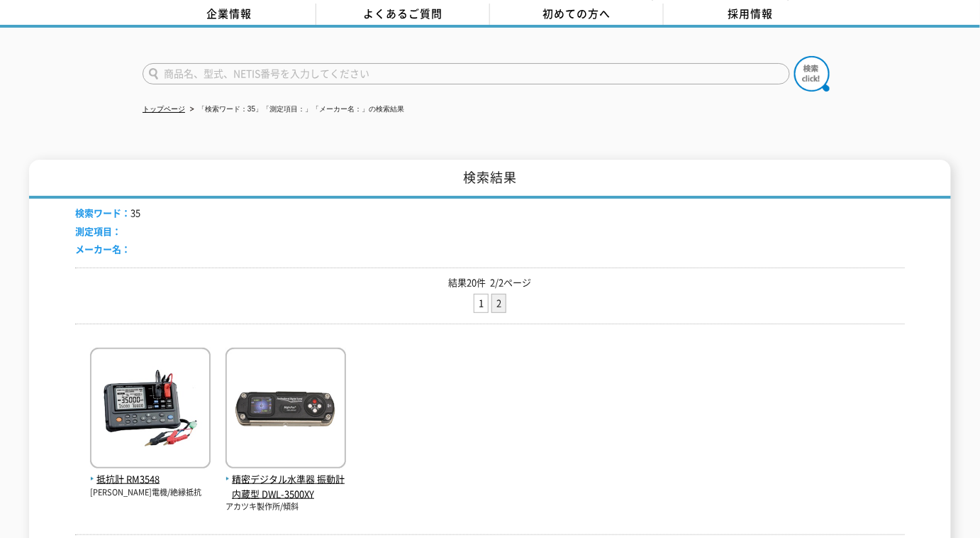 Image resolution: width=980 pixels, height=538 pixels. What do you see at coordinates (97, 231) in the screenshot?
I see `span: 測定項目：` at bounding box center [97, 231].